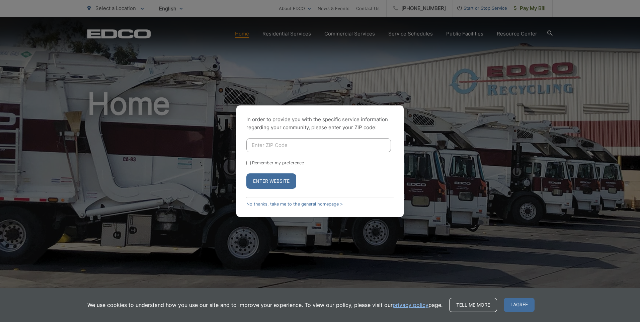 The width and height of the screenshot is (640, 322). I want to click on a: No thanks, take me to the general homepage >, so click(294, 204).